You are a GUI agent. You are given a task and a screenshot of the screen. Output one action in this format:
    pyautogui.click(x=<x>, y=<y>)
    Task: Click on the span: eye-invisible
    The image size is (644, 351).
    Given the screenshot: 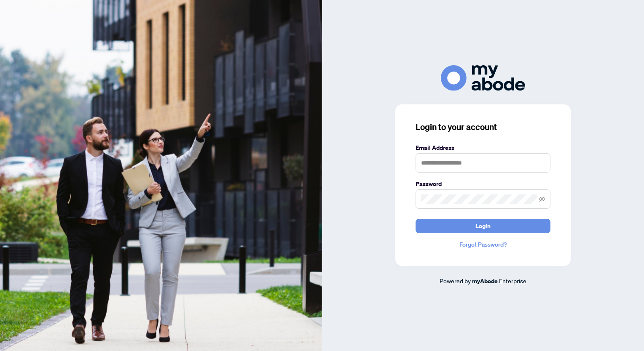 What is the action you would take?
    pyautogui.click(x=542, y=199)
    